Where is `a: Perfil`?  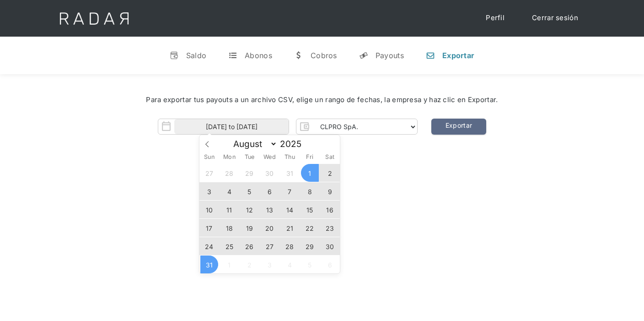 a: Perfil is located at coordinates (495, 18).